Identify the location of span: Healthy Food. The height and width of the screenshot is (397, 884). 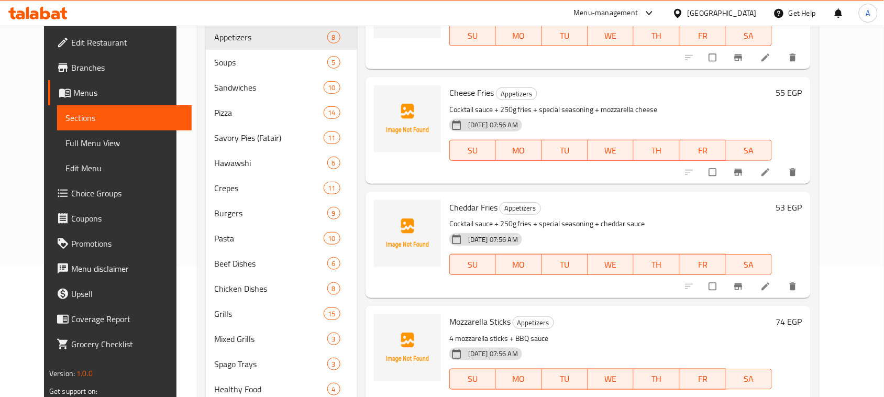
(271, 389).